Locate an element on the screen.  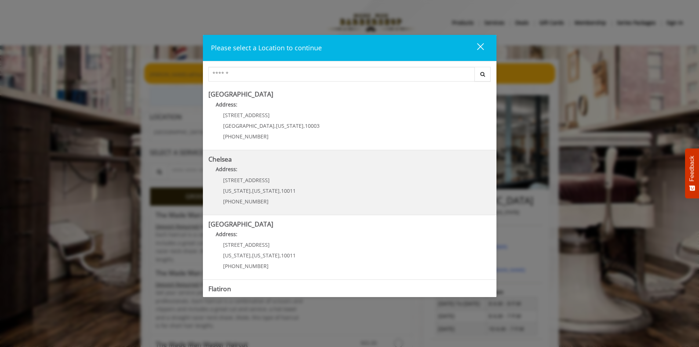
div: close dialog is located at coordinates (476, 48).